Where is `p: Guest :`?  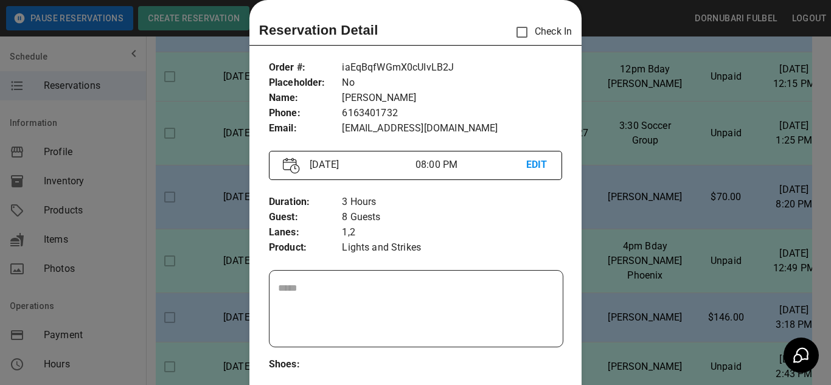 p: Guest : is located at coordinates (305, 217).